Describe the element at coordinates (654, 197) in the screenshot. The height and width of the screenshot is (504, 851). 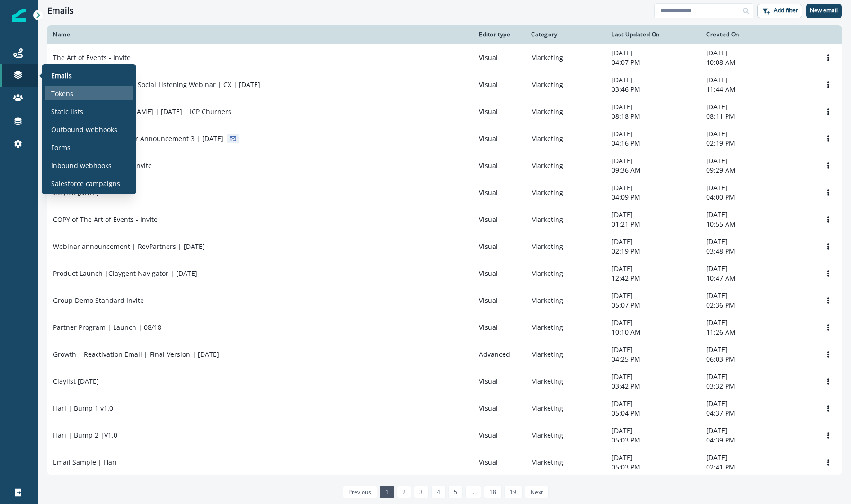
I see `p: 04:09 PM` at that location.